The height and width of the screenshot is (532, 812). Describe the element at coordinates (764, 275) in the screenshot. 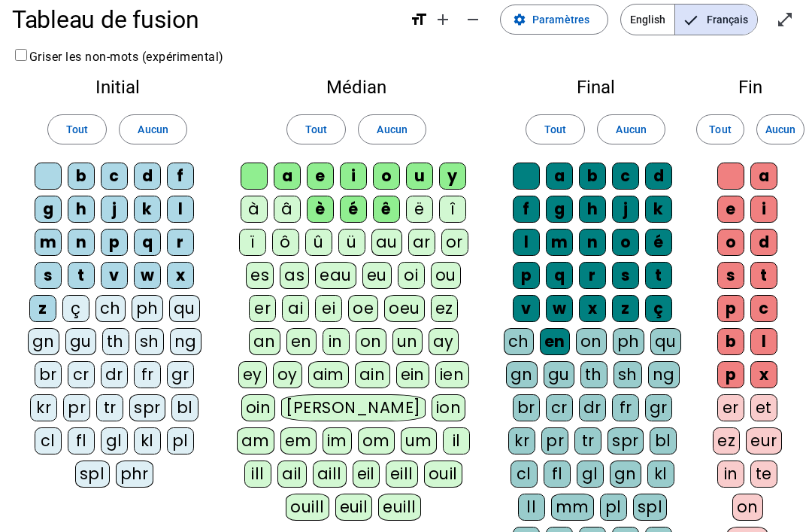

I see `div: t` at that location.